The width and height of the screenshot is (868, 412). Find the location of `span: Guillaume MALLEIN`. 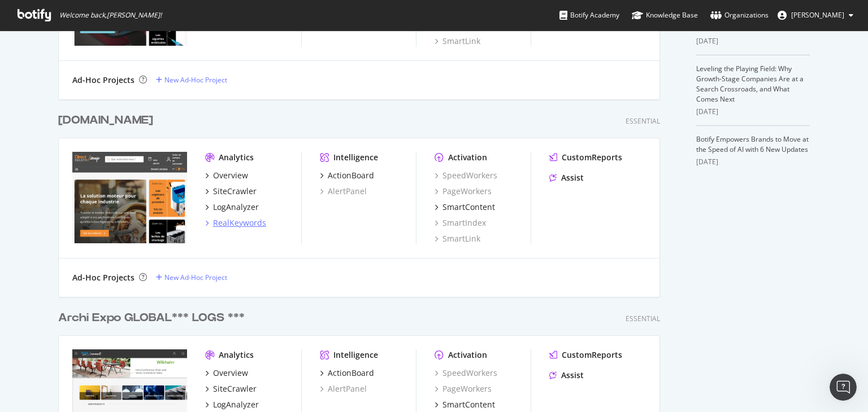

span: Guillaume MALLEIN is located at coordinates (817, 15).